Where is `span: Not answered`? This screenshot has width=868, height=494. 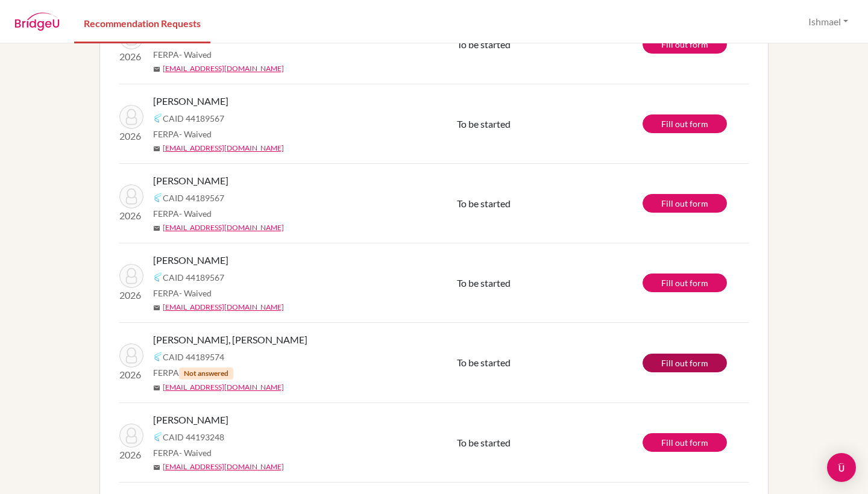 span: Not answered is located at coordinates (206, 373).